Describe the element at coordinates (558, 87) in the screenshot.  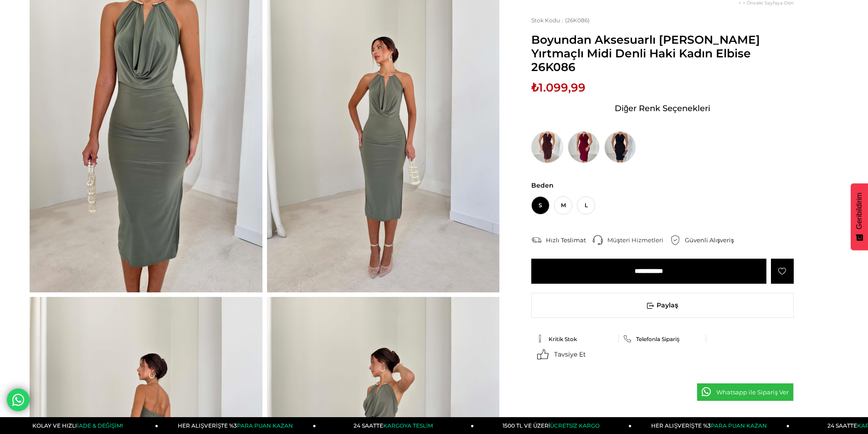
I see `span: ₺1.099,99` at that location.